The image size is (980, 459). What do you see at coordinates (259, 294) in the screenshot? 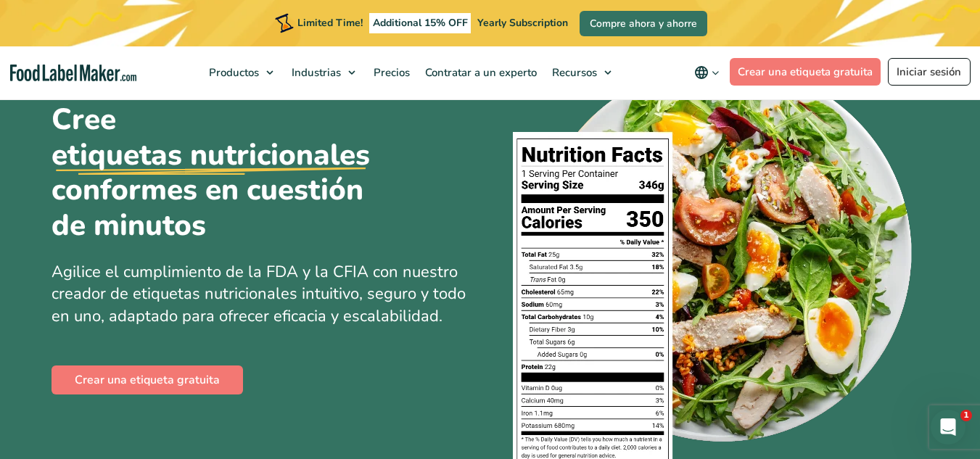
I see `span: Agilice el cumplimiento de la FDA y la CFIA con nuestro creador de etiquetas nutricionales intuit...` at bounding box center [259, 294].